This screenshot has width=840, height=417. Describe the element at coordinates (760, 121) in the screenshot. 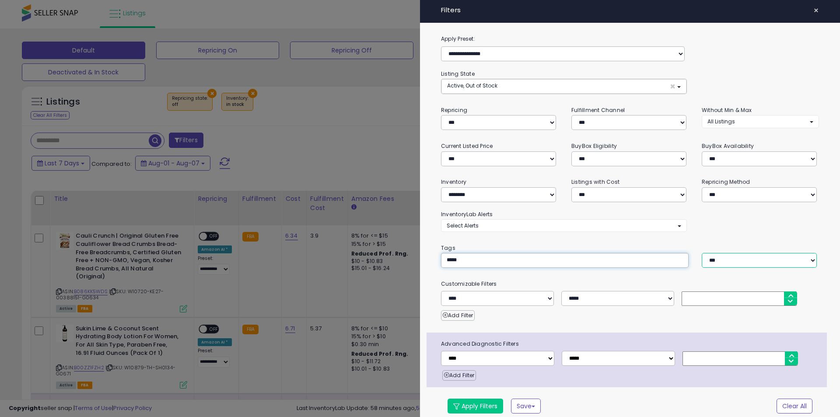

I see `button: All Listings` at that location.